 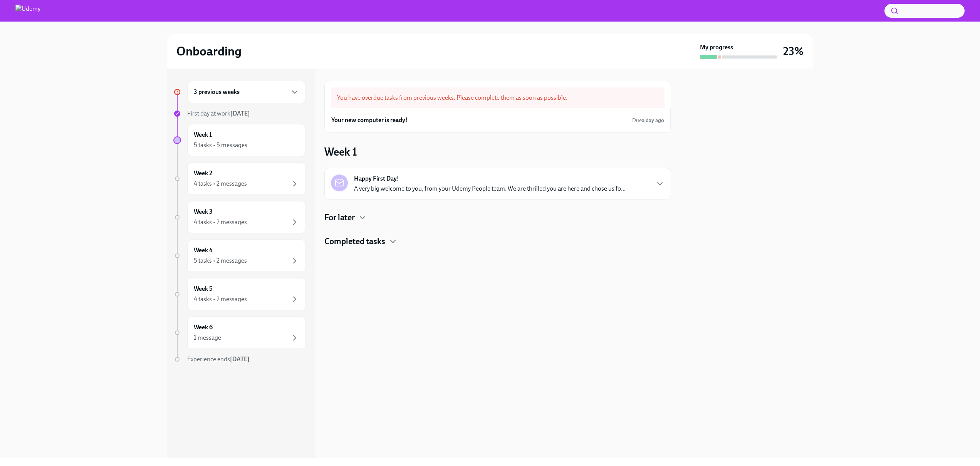 I want to click on p: A very big welcome to you, from your Udemy People team. We are thrilled you are here and chose us..., so click(x=490, y=188).